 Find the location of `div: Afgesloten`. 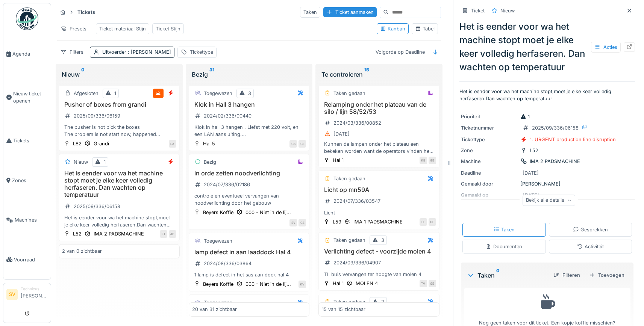

div: Afgesloten is located at coordinates (86, 93).